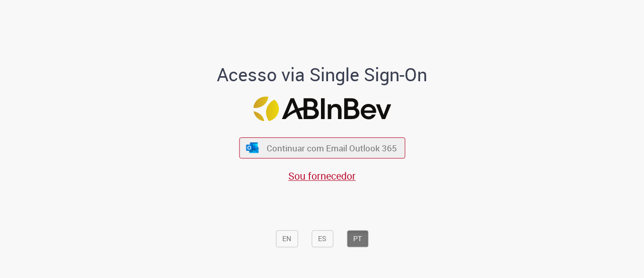 The width and height of the screenshot is (644, 278). What do you see at coordinates (287, 239) in the screenshot?
I see `button: EN` at bounding box center [287, 239].